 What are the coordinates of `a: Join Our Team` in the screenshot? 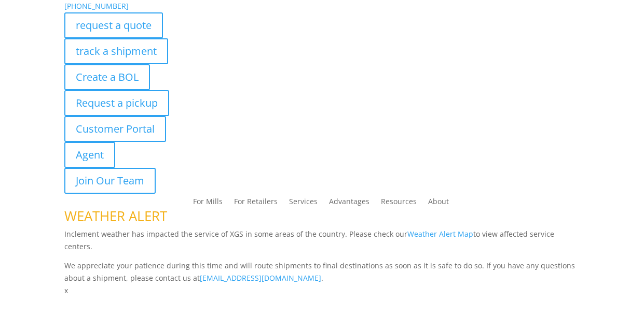 It's located at (110, 181).